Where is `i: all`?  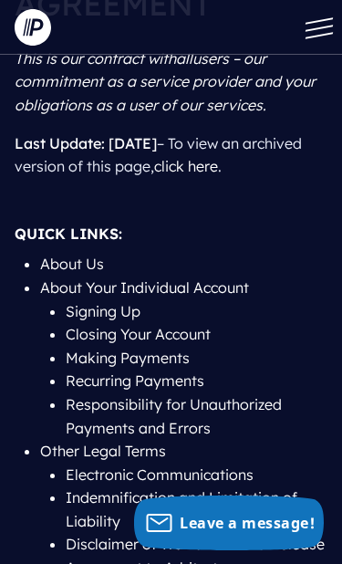
i: all is located at coordinates (184, 58).